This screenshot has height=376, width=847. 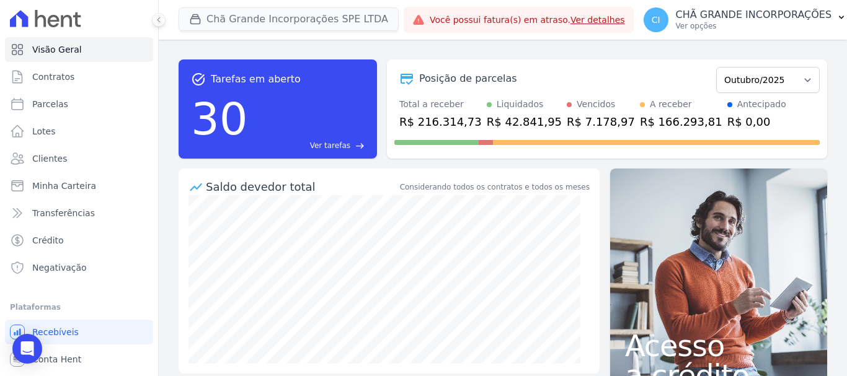 I want to click on span: Ver tarefas, so click(x=330, y=146).